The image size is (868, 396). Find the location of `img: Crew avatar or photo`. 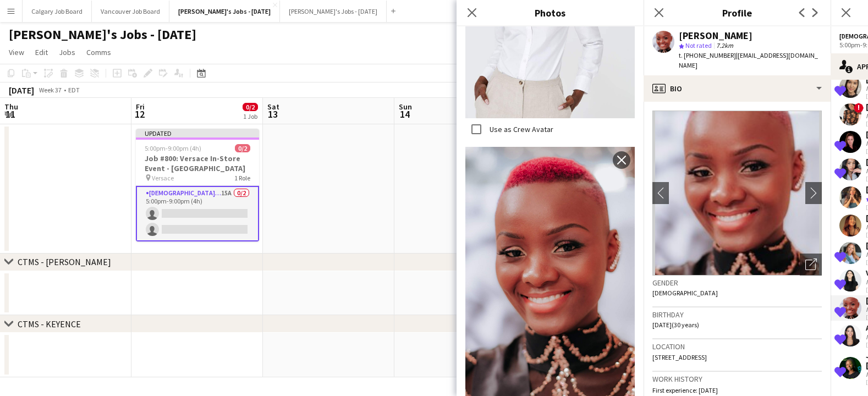

img: Crew avatar or photo is located at coordinates (737, 193).